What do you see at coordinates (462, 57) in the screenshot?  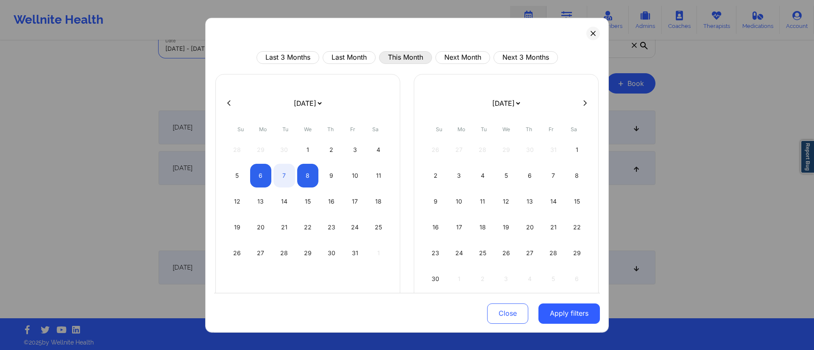 I see `button: Next Month` at bounding box center [462, 57].